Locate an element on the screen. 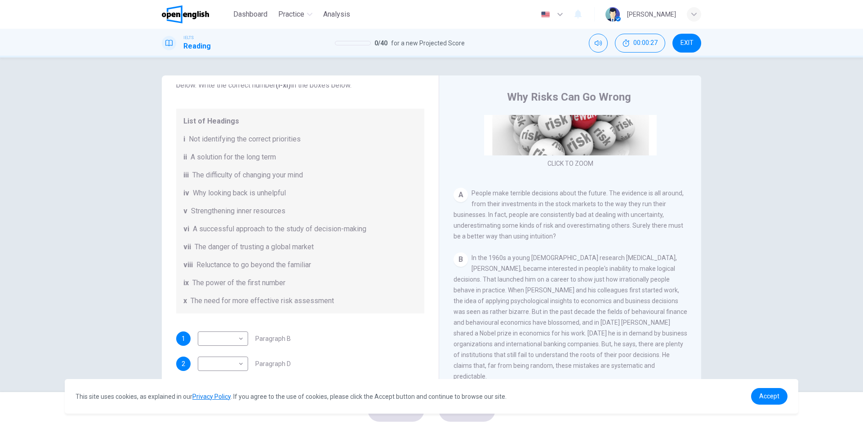 The width and height of the screenshot is (863, 428). span: The danger of trusting a global market is located at coordinates (254, 247).